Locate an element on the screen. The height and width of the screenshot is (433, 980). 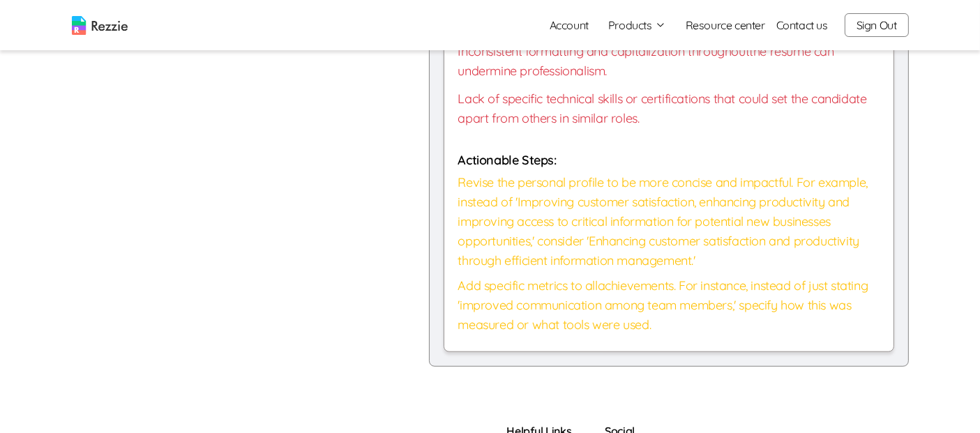
button: Sign Out is located at coordinates (877, 25).